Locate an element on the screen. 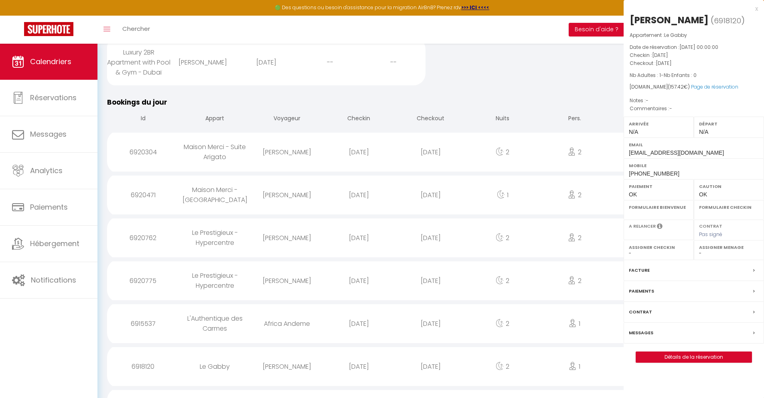 This screenshot has width=764, height=398. label: Messages is located at coordinates (641, 333).